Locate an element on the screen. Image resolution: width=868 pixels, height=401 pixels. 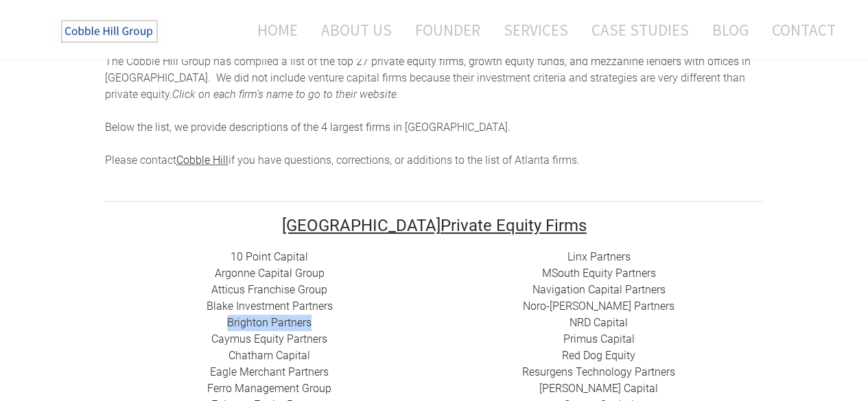
span: Please contact if you have questions, corrections, or additions to the list of Atlanta firms. is located at coordinates (343, 160).